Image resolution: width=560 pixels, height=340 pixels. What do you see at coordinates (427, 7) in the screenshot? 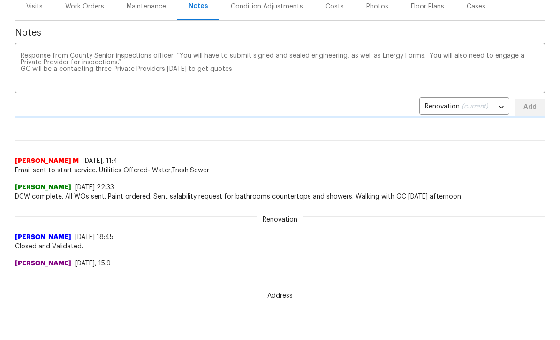
I see `div: Floor Plans` at bounding box center [427, 7].